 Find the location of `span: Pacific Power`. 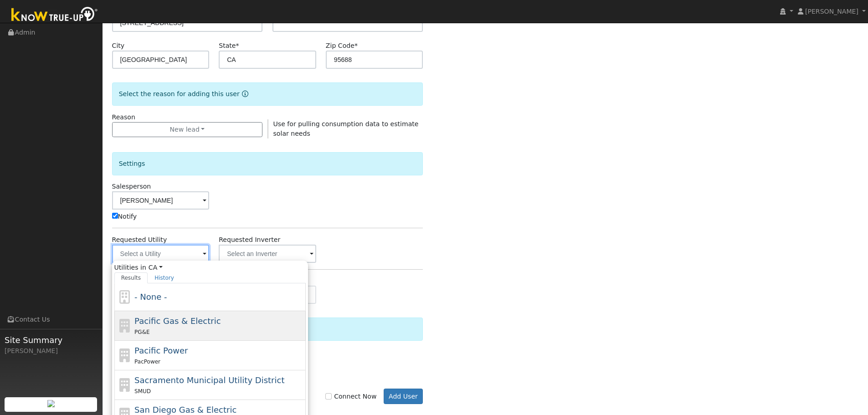

span: Pacific Power is located at coordinates (161, 350).